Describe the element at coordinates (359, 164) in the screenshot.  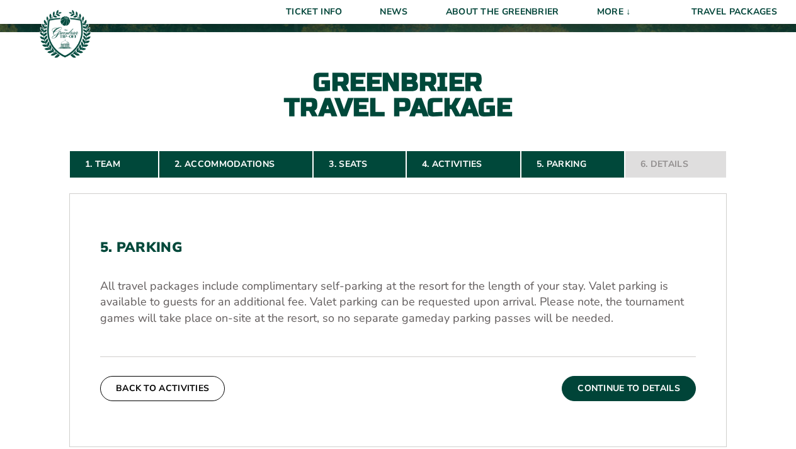
I see `a: 3. Seats` at that location.